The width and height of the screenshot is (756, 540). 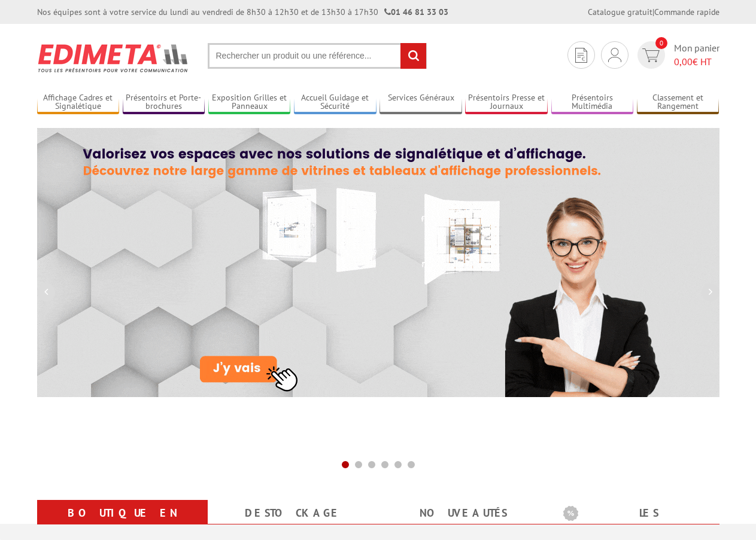 I want to click on a: Classement et Rangement, so click(x=678, y=102).